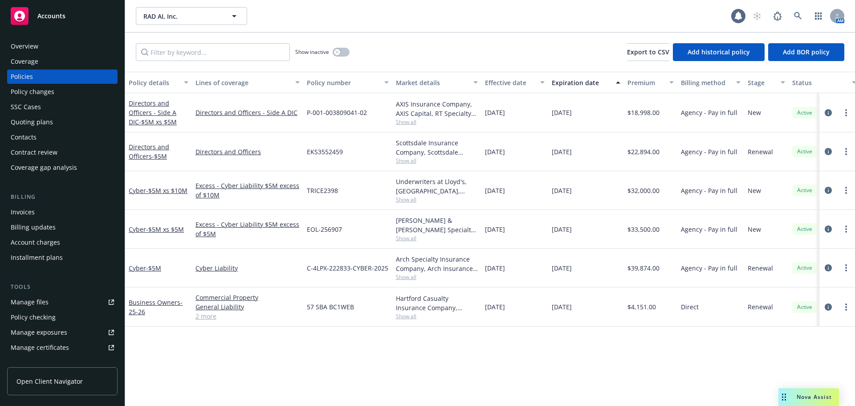 The height and width of the screenshot is (406, 855). What do you see at coordinates (324, 229) in the screenshot?
I see `span: EOL-256907` at bounding box center [324, 229].